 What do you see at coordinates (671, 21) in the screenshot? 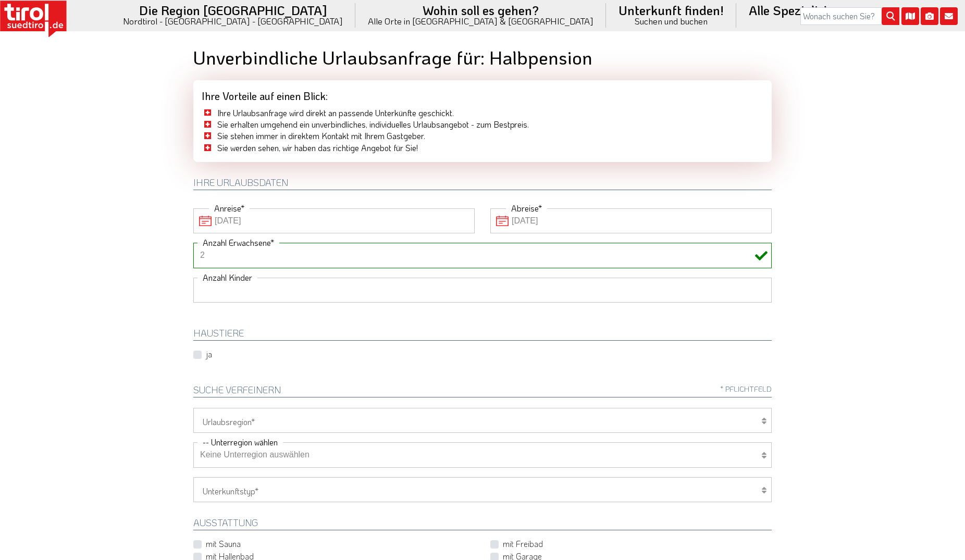
I see `small: Suchen und buchen` at bounding box center [671, 21].